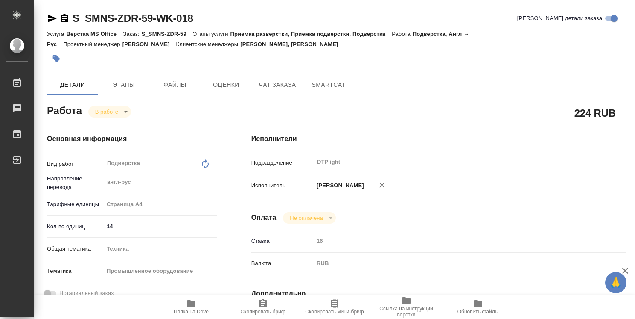 This screenshot has width=635, height=319. What do you see at coordinates (478, 307) in the screenshot?
I see `button: Обновить файлы` at bounding box center [478, 307].